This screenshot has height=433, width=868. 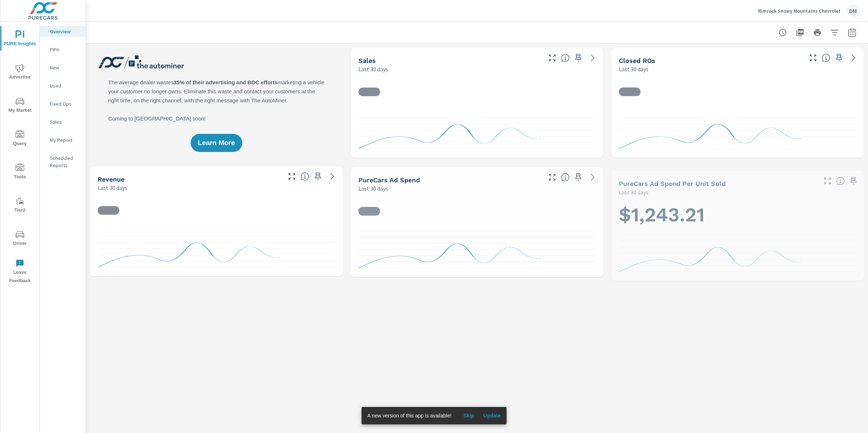 What do you see at coordinates (737, 215) in the screenshot?
I see `h1: $1,243.21` at bounding box center [737, 215].